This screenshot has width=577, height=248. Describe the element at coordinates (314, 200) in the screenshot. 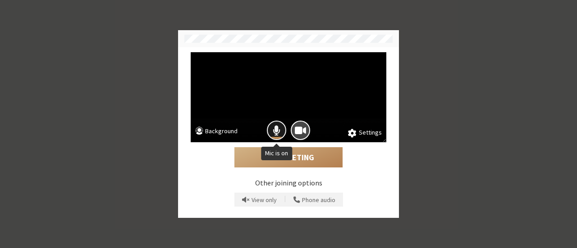

I see `button: Use your phone for mic and speaker while you view the meeting on this device.` at that location.